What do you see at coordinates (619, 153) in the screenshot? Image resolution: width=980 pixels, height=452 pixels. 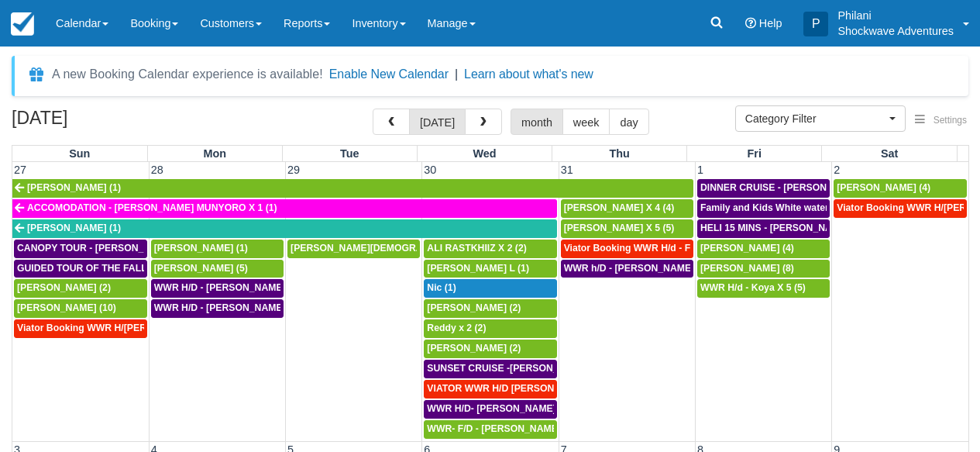 I see `span: Thu` at bounding box center [619, 153].